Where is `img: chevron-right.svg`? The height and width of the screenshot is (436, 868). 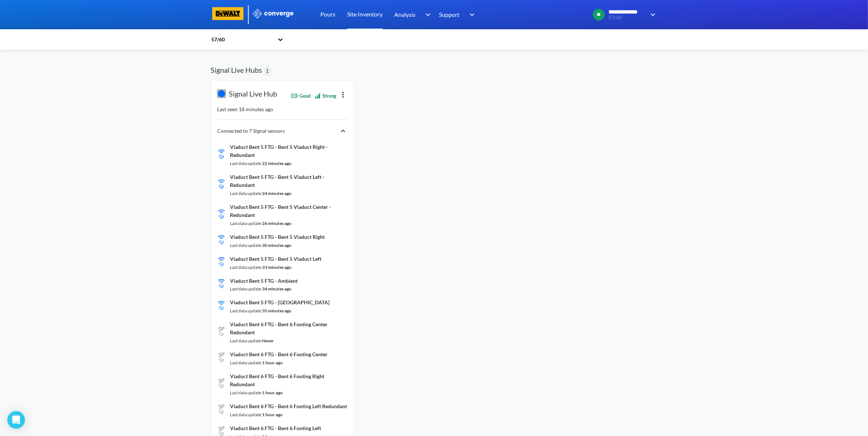
img: chevron-right.svg is located at coordinates (343, 131).